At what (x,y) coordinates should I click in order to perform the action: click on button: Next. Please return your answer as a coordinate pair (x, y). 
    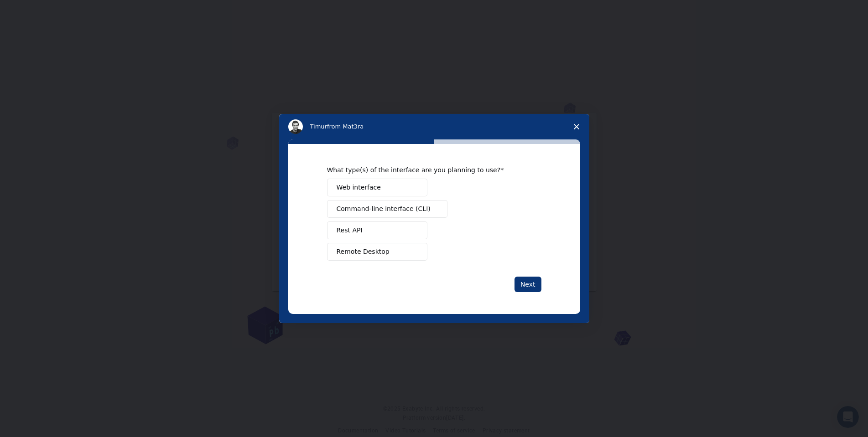
    Looking at the image, I should click on (527, 285).